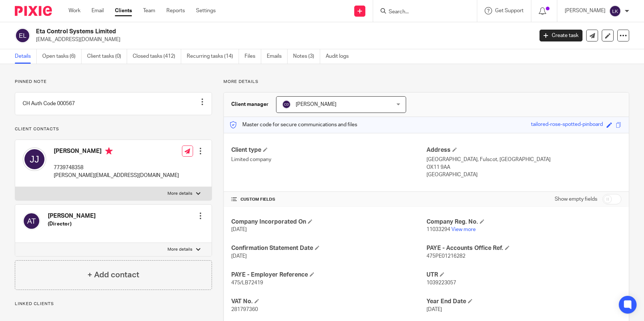  What do you see at coordinates (116, 167) in the screenshot?
I see `p: 7739748358` at bounding box center [116, 167].